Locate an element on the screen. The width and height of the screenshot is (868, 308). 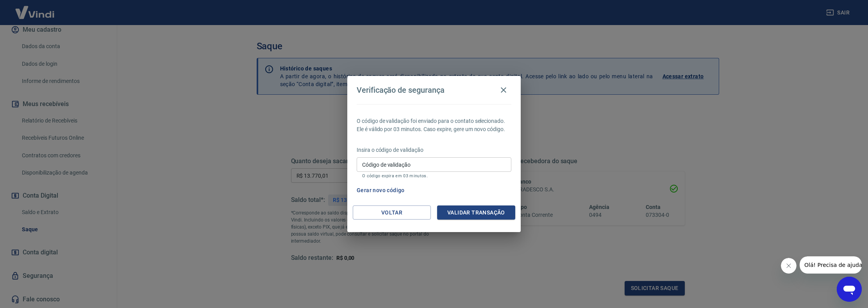
p: O código de validação foi enviado para o contato selecionado. Ele é válido por 03 minutos. Caso e... is located at coordinates (434, 125).